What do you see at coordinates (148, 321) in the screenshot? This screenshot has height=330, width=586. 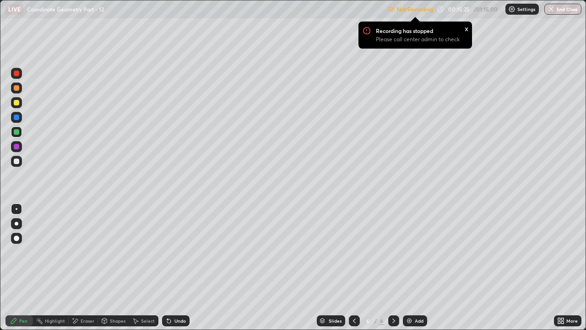 I see `div: Select` at bounding box center [148, 321].